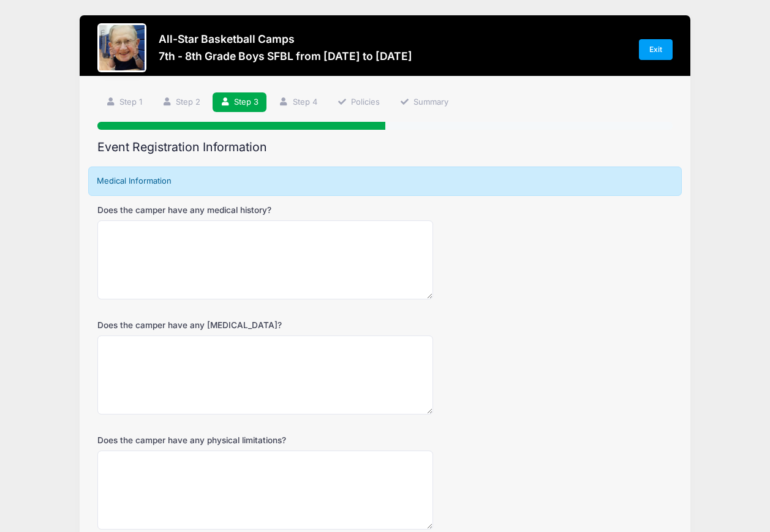 This screenshot has height=532, width=770. Describe the element at coordinates (124, 102) in the screenshot. I see `a: Step 1` at that location.